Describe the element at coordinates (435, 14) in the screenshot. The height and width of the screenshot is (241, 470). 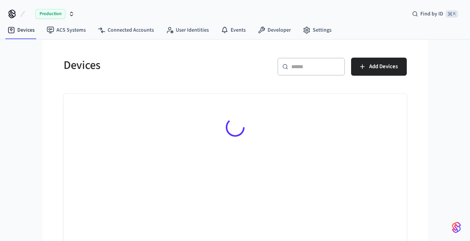
I see `div: Find by ID⌘ K` at that location.